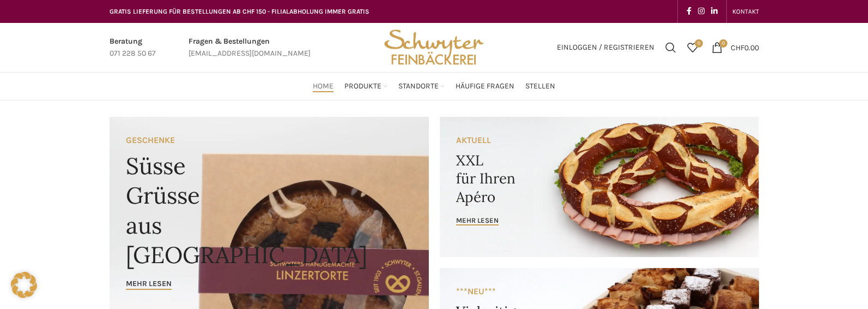 The image size is (868, 309). What do you see at coordinates (540, 86) in the screenshot?
I see `a: Stellen` at bounding box center [540, 86].